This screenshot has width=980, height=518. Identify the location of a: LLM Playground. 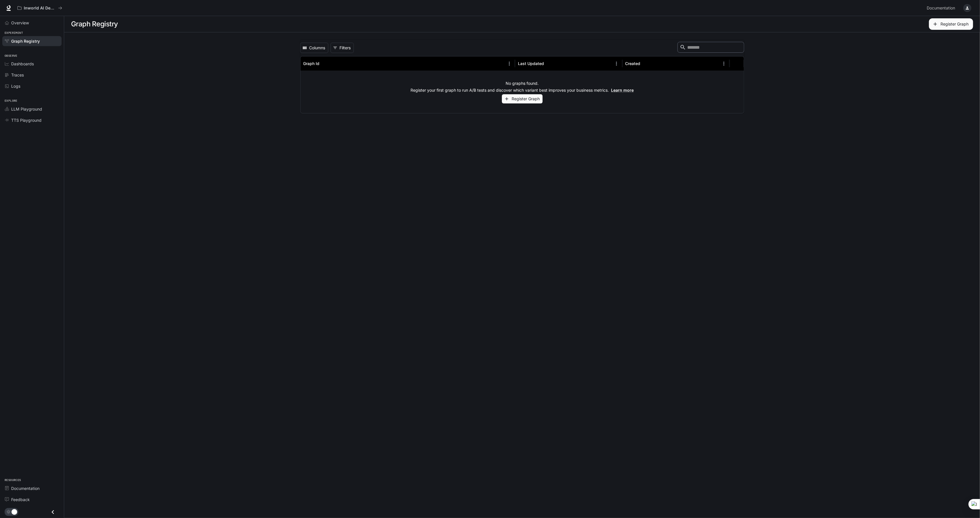
(32, 109).